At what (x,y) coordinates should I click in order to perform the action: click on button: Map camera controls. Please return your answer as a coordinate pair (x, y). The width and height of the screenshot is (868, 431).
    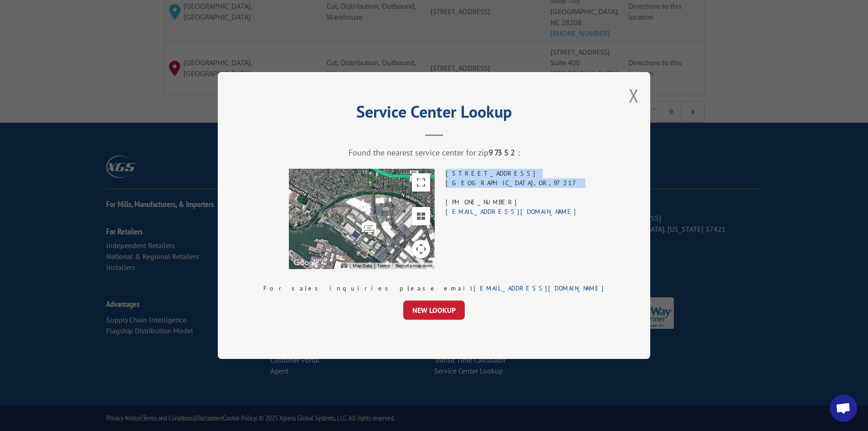
    Looking at the image, I should click on (421, 249).